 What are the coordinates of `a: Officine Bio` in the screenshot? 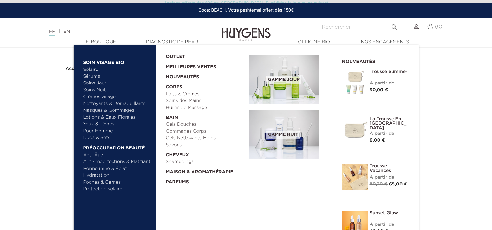 It's located at (314, 42).